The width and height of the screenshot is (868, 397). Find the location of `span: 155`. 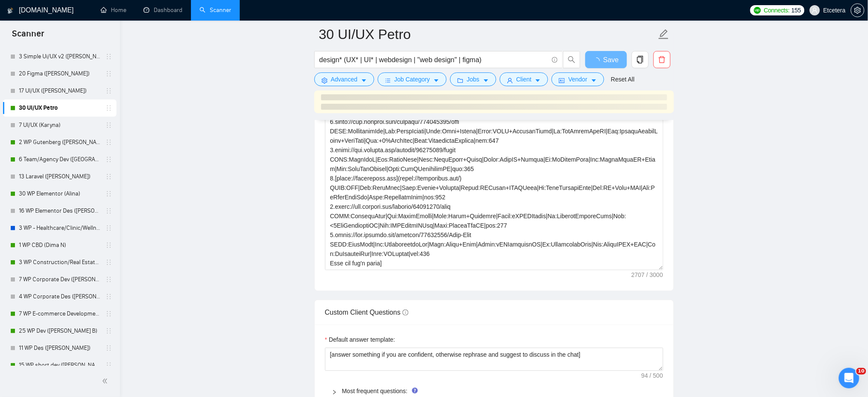

span: 155 is located at coordinates (796, 11).